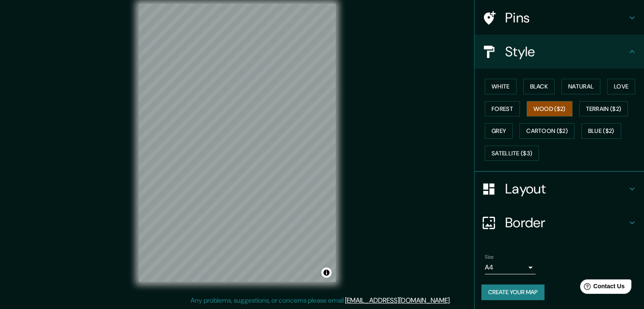 Image resolution: width=644 pixels, height=309 pixels. Describe the element at coordinates (559, 18) in the screenshot. I see `div: Pins` at that location.